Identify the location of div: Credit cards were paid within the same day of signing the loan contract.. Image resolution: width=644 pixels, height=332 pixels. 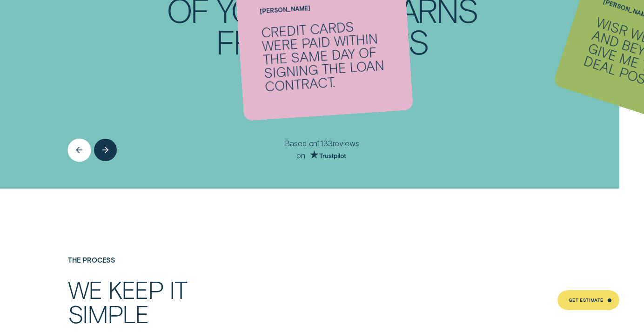
(325, 55).